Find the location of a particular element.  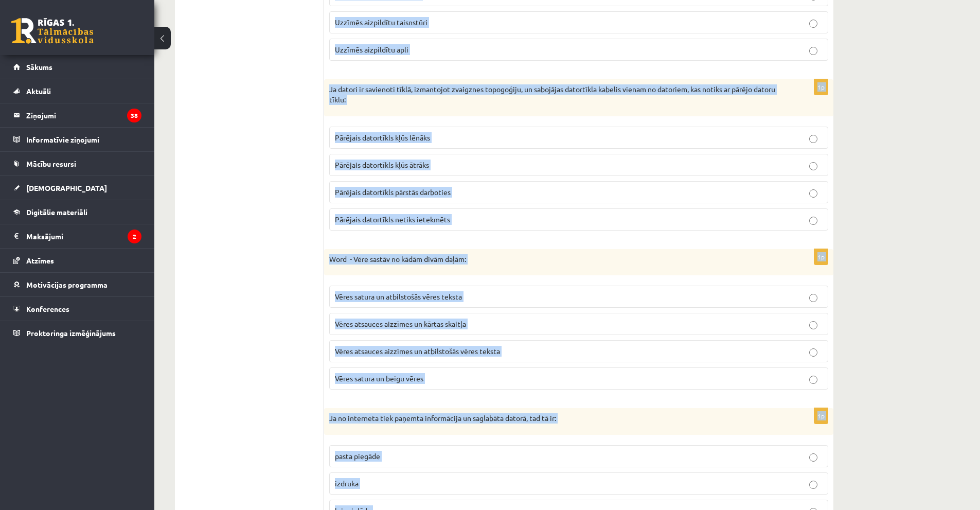

span: Uzzīmēs aizpildītu apli is located at coordinates (372, 49).